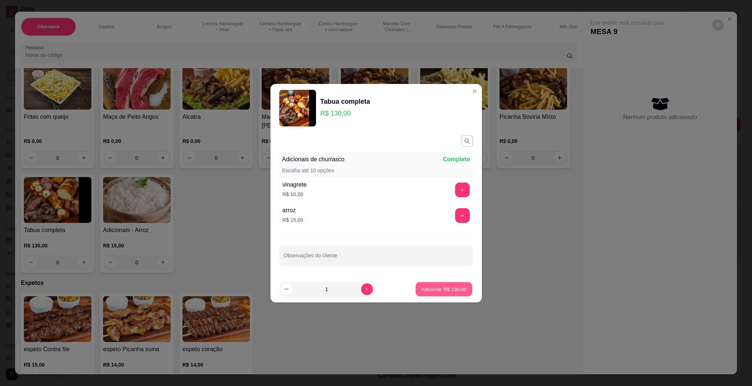 This screenshot has height=386, width=752. I want to click on p: R$ 130,00, so click(345, 113).